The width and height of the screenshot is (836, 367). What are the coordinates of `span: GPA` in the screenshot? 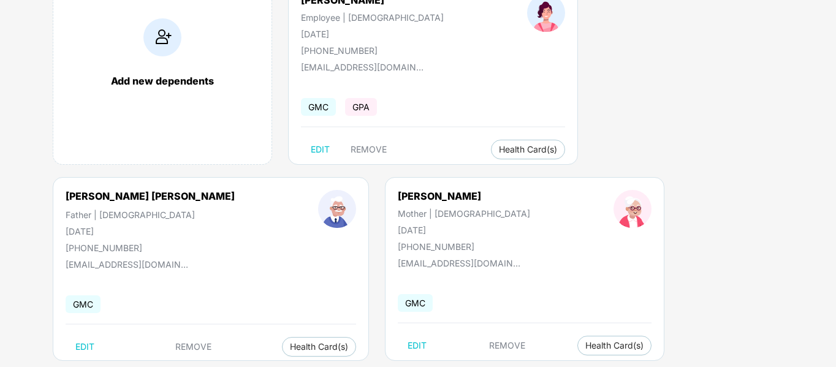 It's located at (361, 107).